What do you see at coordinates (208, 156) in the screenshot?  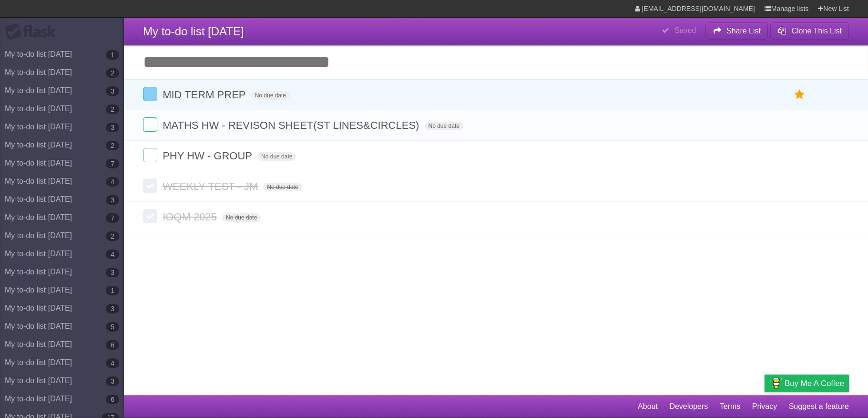 I see `span: PHY HW - GROUP` at bounding box center [208, 156].